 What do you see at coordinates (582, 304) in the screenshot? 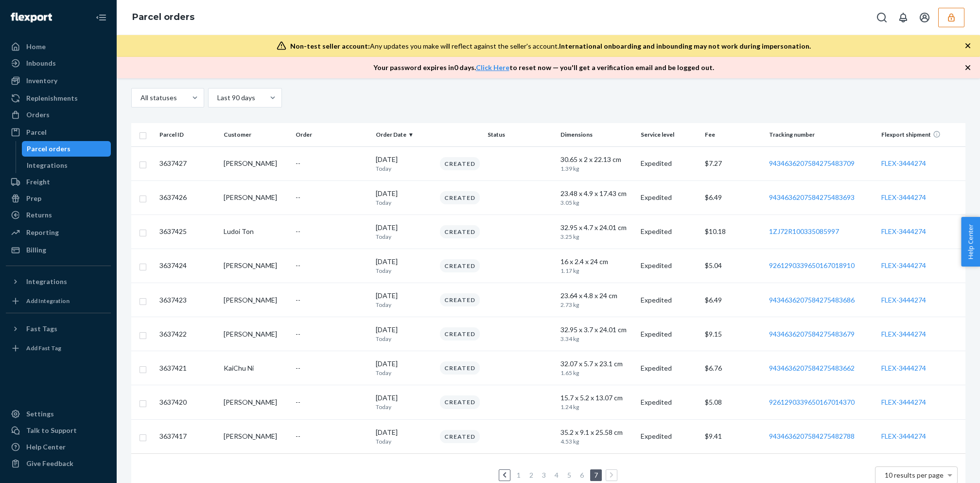
I see `p: 2.73 kg` at bounding box center [582, 304].